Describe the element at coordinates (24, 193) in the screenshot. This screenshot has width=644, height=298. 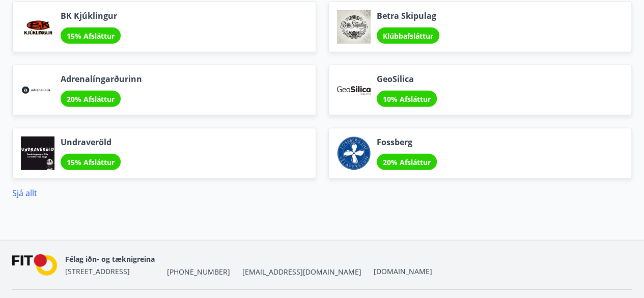
I see `a: Sjá allt` at that location.